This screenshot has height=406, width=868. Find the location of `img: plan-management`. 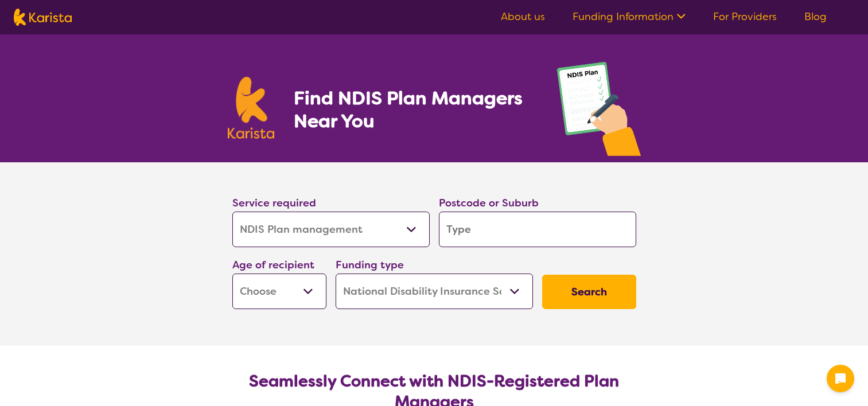

img: plan-management is located at coordinates (599, 112).